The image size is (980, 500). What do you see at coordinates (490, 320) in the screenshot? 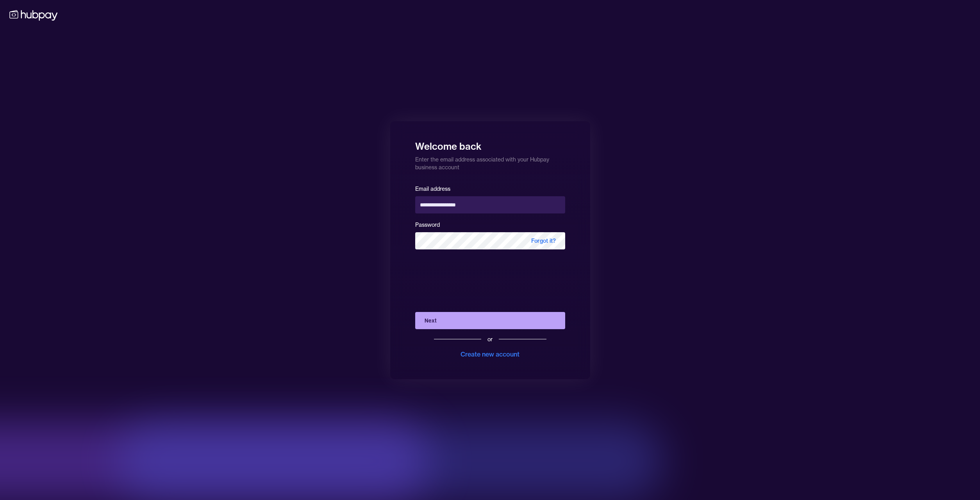
I see `button: Next` at bounding box center [490, 320].